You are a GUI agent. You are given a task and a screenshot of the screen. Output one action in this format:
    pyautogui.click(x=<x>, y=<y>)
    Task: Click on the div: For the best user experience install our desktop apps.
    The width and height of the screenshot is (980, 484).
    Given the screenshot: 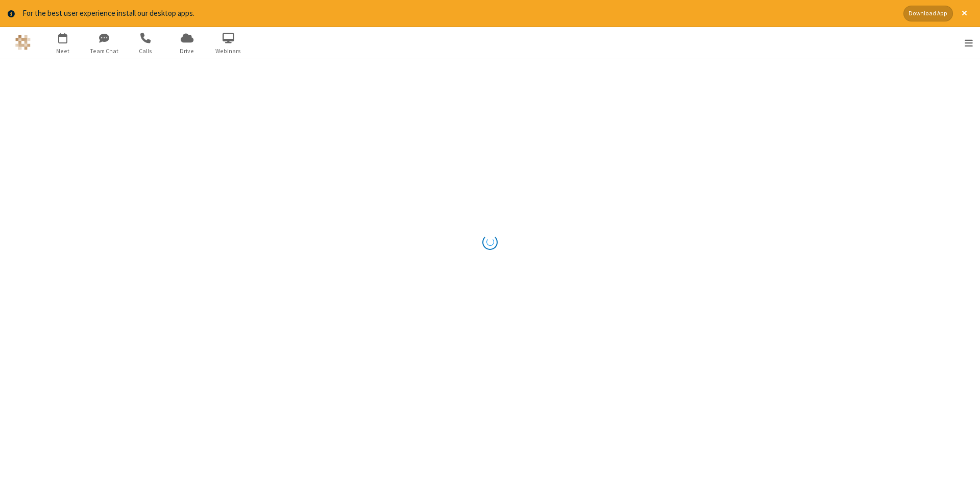 What is the action you would take?
    pyautogui.click(x=459, y=13)
    